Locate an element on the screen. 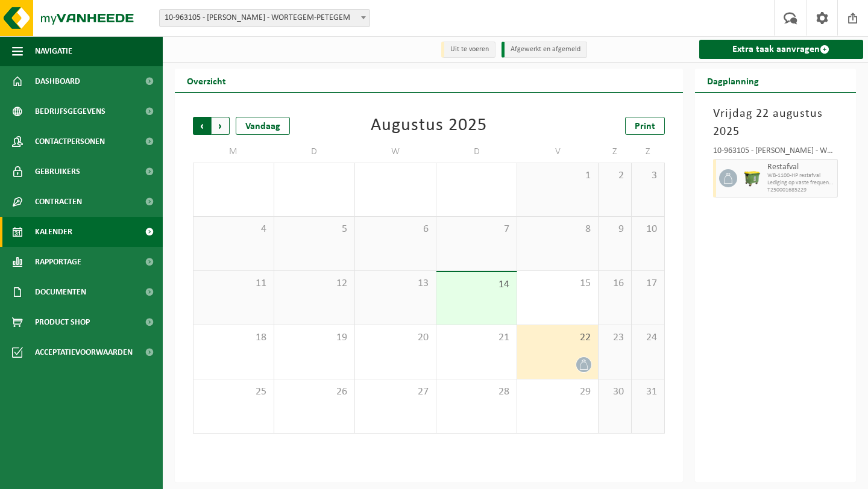 This screenshot has width=868, height=489. span: Rapportage is located at coordinates (58, 262).